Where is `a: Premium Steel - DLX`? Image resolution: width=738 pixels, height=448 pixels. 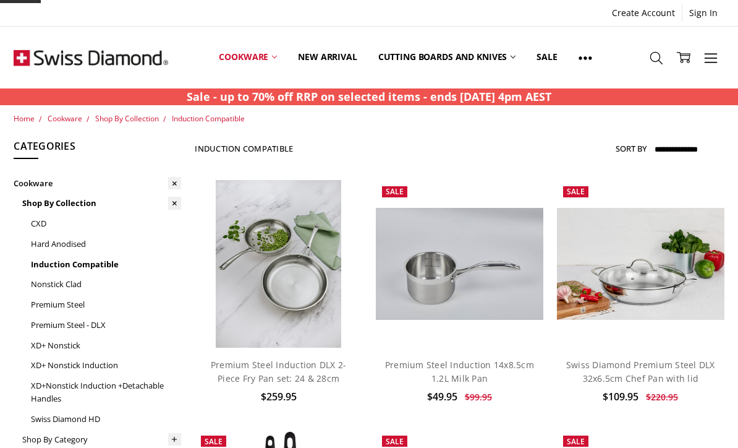
a: Premium Steel - DLX is located at coordinates (106, 325).